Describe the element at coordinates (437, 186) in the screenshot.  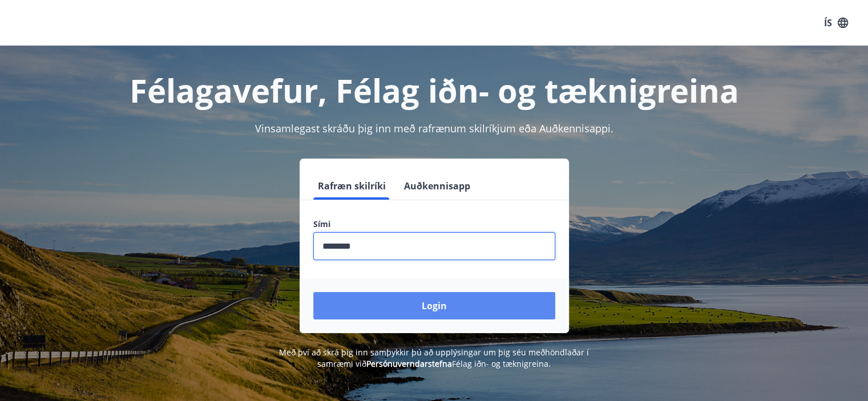
I see `button: Auðkennisapp` at that location.